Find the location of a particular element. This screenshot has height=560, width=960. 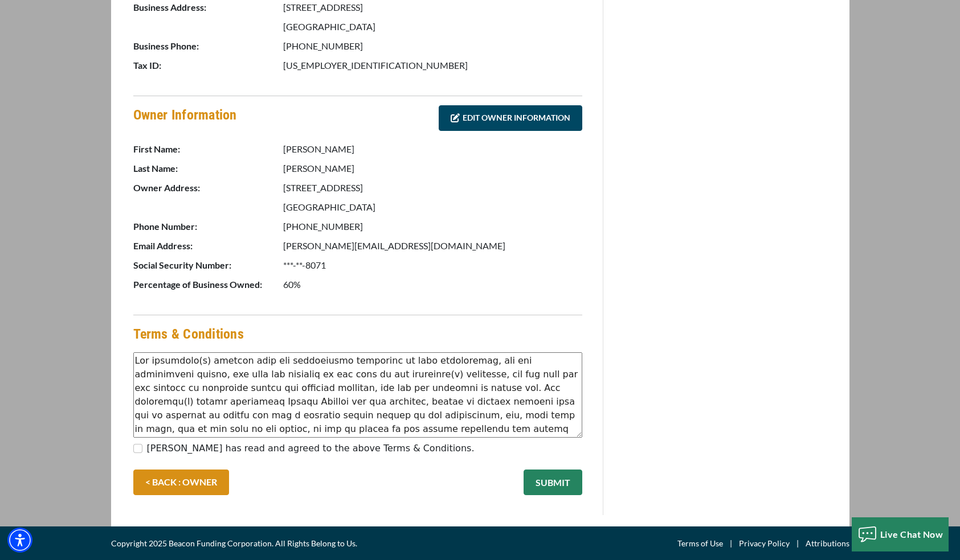

p: Email Address: is located at coordinates (207, 245).